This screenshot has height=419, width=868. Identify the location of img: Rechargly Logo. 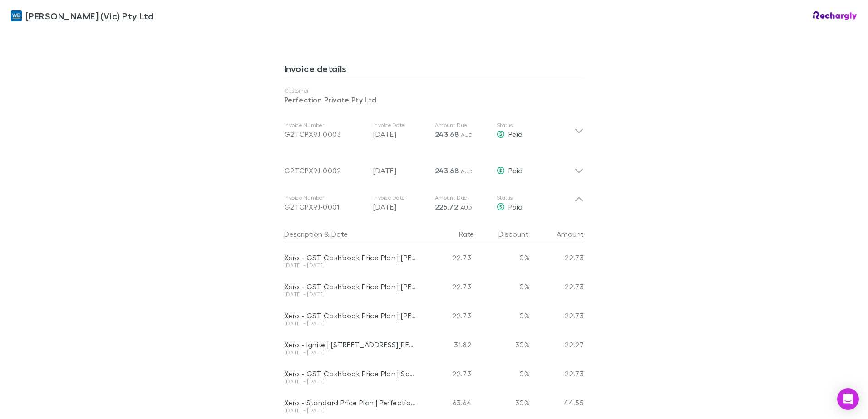
(835, 16).